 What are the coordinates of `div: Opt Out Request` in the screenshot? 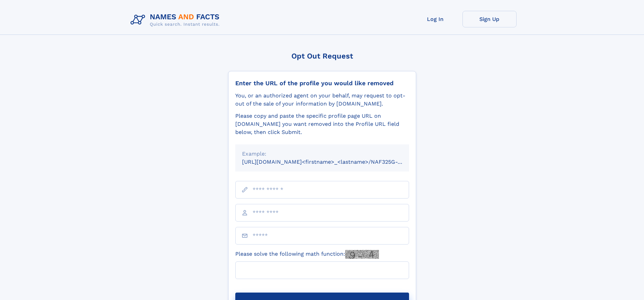 It's located at (322, 56).